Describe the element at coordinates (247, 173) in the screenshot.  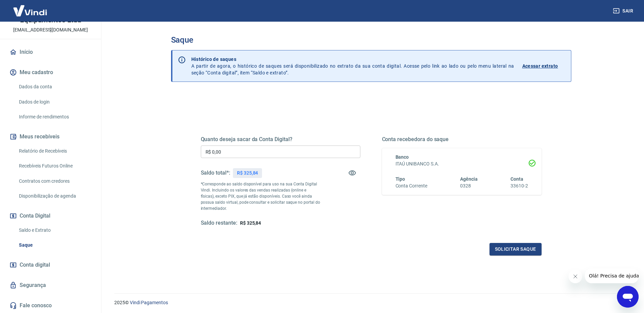
I see `p: R$ 325,84` at that location.